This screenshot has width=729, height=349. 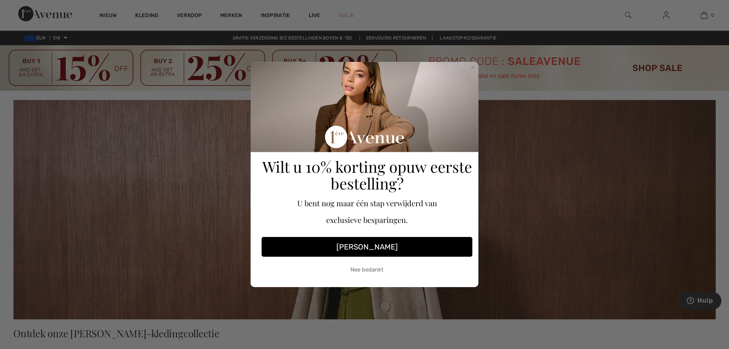 What do you see at coordinates (367, 270) in the screenshot?
I see `button: Nee bedankt` at bounding box center [367, 270].